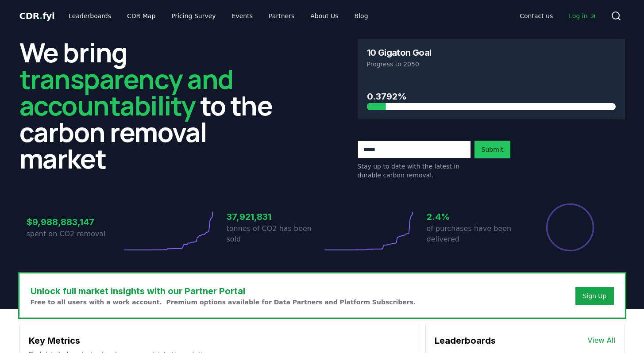 The image size is (644, 353). Describe the element at coordinates (491, 96) in the screenshot. I see `h3: 0.3792%` at that location.